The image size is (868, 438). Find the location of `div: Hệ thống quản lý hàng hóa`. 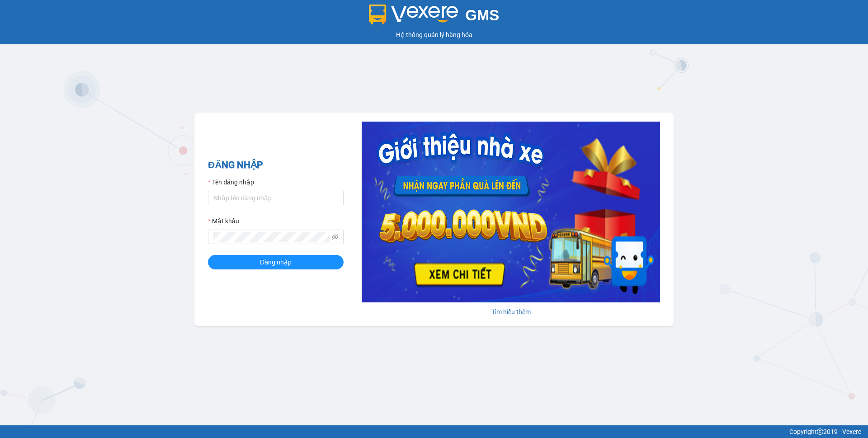

div: Hệ thống quản lý hàng hóa is located at coordinates (434, 35).